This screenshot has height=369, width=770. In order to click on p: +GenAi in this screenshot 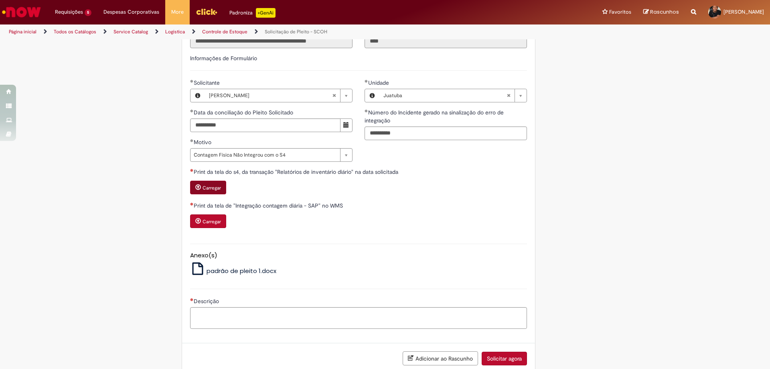, I will do `click(266, 13)`.